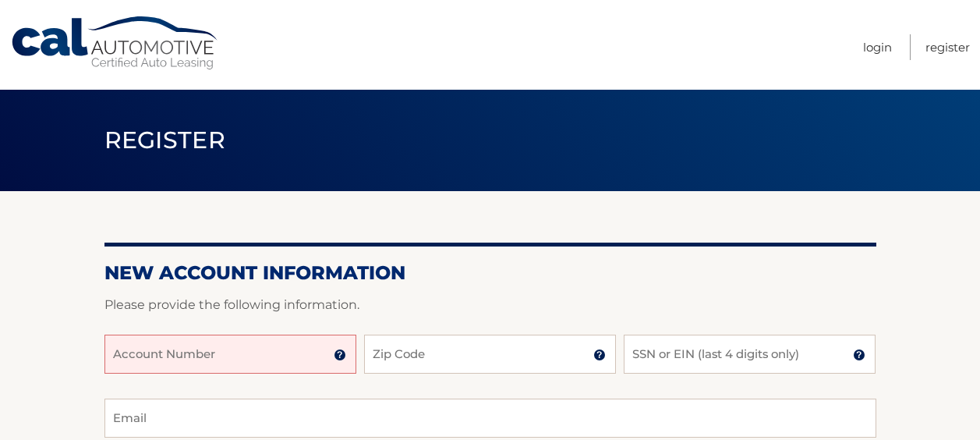 The width and height of the screenshot is (980, 440). I want to click on p: Please provide the following information., so click(490, 305).